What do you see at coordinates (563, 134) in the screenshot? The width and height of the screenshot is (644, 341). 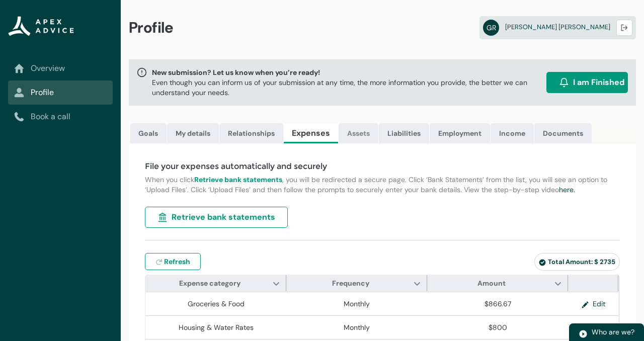 I see `a: Documents` at bounding box center [563, 134].